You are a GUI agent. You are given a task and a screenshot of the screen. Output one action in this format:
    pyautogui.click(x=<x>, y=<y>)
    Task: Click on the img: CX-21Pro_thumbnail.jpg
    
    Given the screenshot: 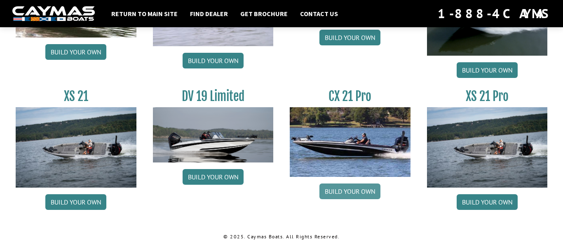 What is the action you would take?
    pyautogui.click(x=350, y=142)
    